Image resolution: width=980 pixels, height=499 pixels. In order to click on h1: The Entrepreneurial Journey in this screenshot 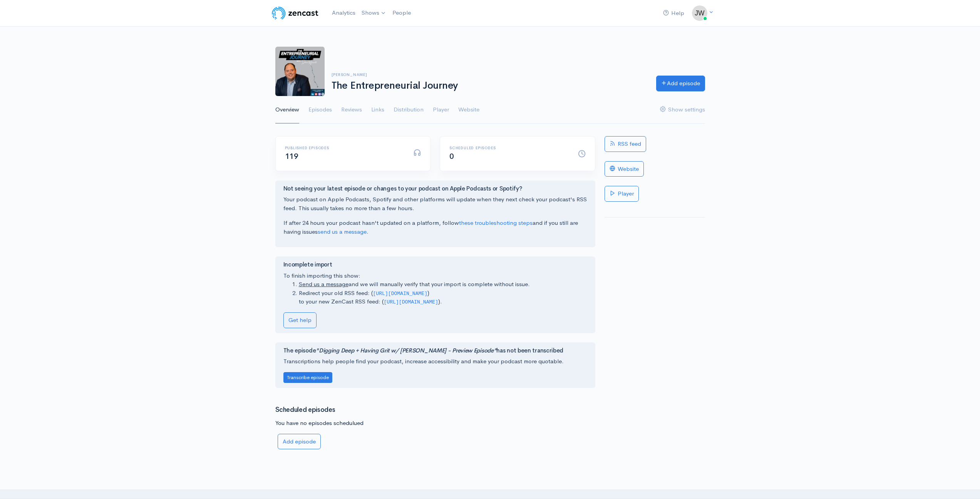, I will do `click(489, 86)`.